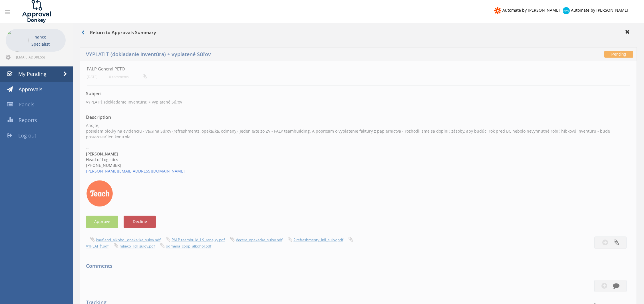 Image resolution: width=644 pixels, height=304 pixels. Describe the element at coordinates (32, 74) in the screenshot. I see `span: My Pending` at that location.